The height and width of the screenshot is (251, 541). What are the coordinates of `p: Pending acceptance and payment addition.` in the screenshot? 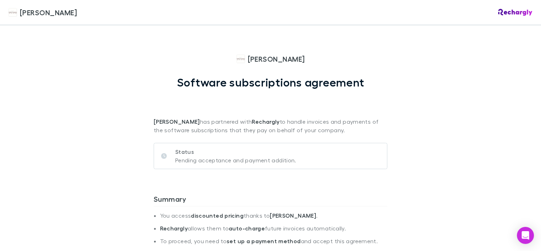 It's located at (236, 160).